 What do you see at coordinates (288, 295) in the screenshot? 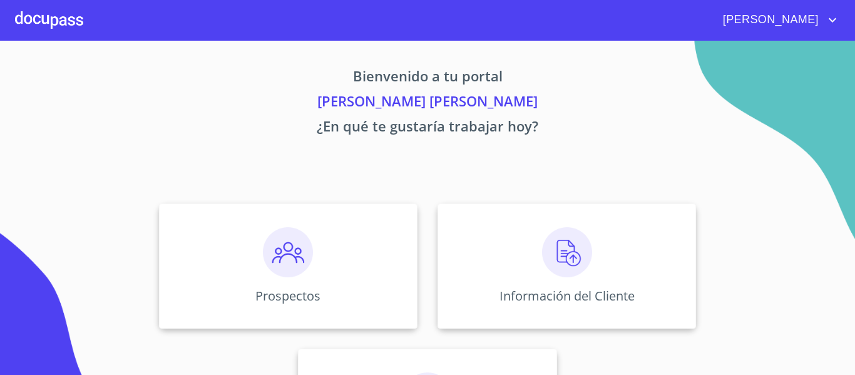
I see `p: Prospectos` at bounding box center [288, 295].